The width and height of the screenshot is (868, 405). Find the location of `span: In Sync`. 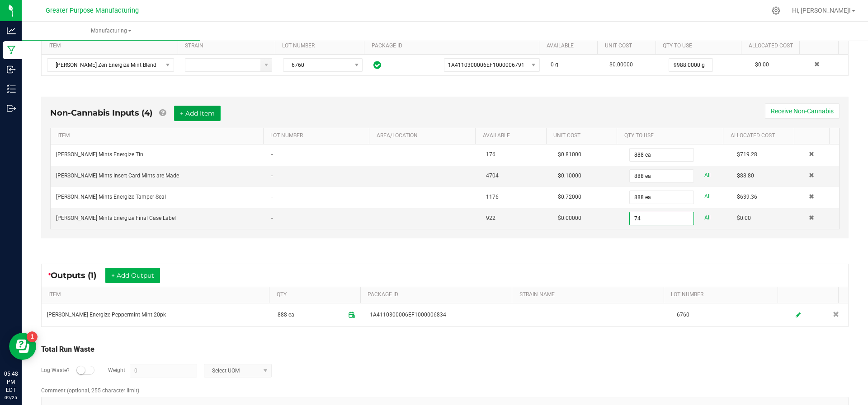

span: In Sync is located at coordinates (377, 65).